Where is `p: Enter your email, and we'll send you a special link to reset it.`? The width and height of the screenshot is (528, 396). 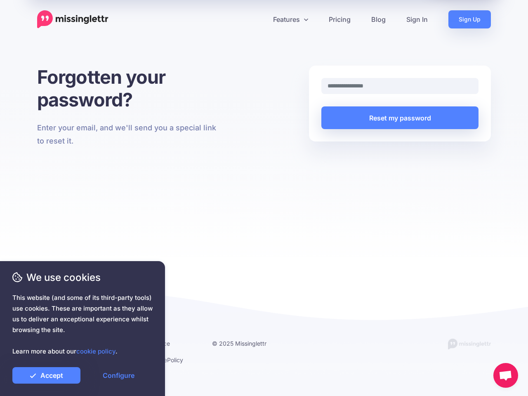 p: Enter your email, and we'll send you a special link to reset it. is located at coordinates (128, 134).